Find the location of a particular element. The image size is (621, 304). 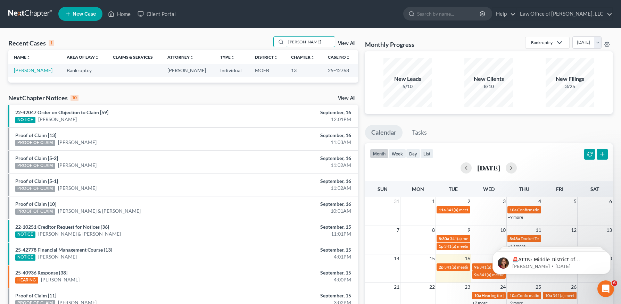

span: 22 is located at coordinates (432, 287).